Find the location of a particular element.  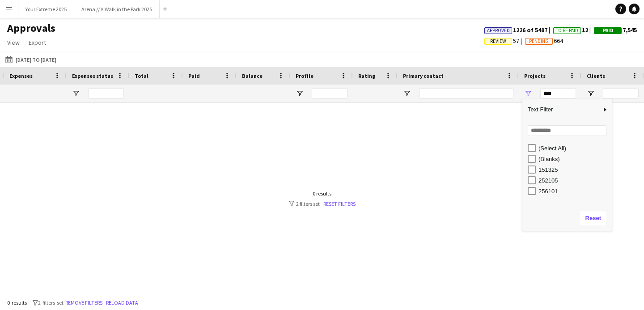

input: Expenses status Filter Input is located at coordinates (106, 93).